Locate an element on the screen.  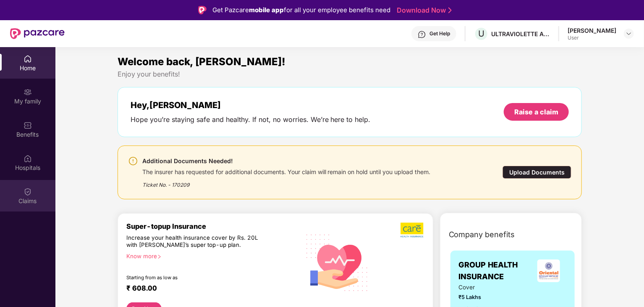
div: Get Help is located at coordinates (440, 34).